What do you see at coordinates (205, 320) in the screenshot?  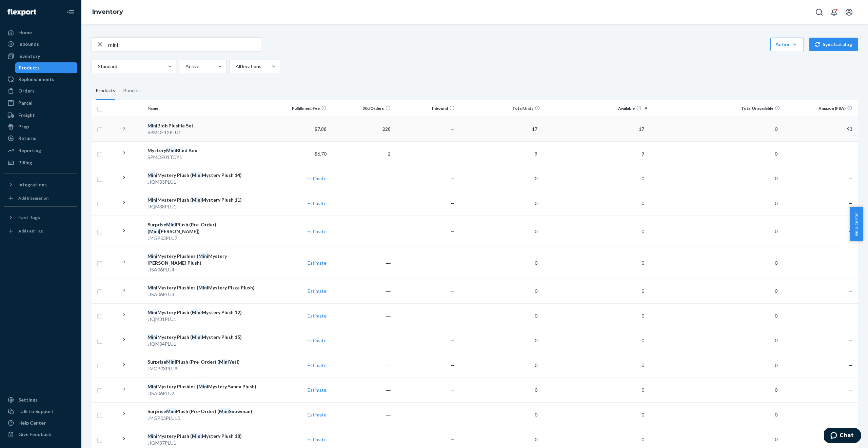 I see `div: JIQM31PLU1` at bounding box center [205, 320].